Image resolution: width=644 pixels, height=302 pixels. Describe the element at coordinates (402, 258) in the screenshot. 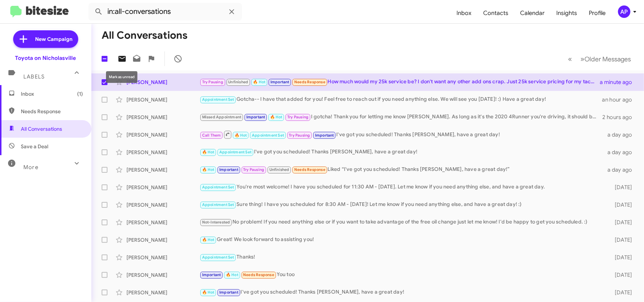

I see `div: Thanks!` at that location.